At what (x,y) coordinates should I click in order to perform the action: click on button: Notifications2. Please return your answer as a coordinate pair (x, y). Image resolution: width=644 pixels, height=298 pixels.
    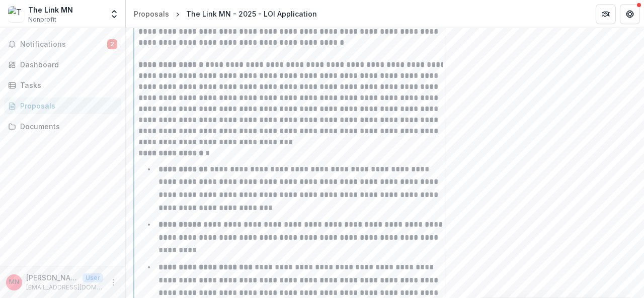
    Looking at the image, I should click on (63, 44).